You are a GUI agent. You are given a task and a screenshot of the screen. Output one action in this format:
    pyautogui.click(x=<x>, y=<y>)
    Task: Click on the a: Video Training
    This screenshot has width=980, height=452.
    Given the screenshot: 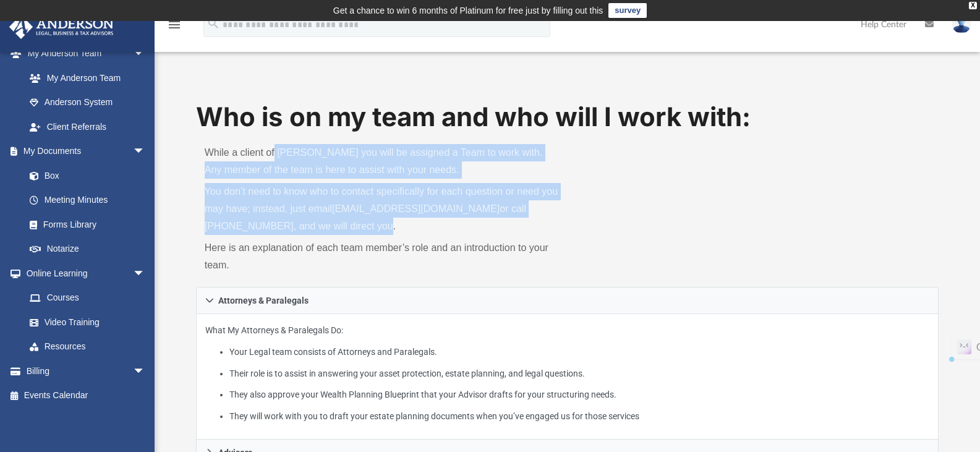 What is the action you would take?
    pyautogui.click(x=84, y=323)
    